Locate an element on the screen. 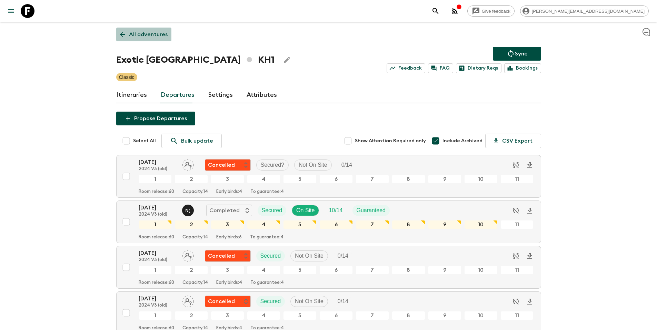 Image resolution: width=657 pixels, height=330 pixels. div: On Site is located at coordinates (305, 211).